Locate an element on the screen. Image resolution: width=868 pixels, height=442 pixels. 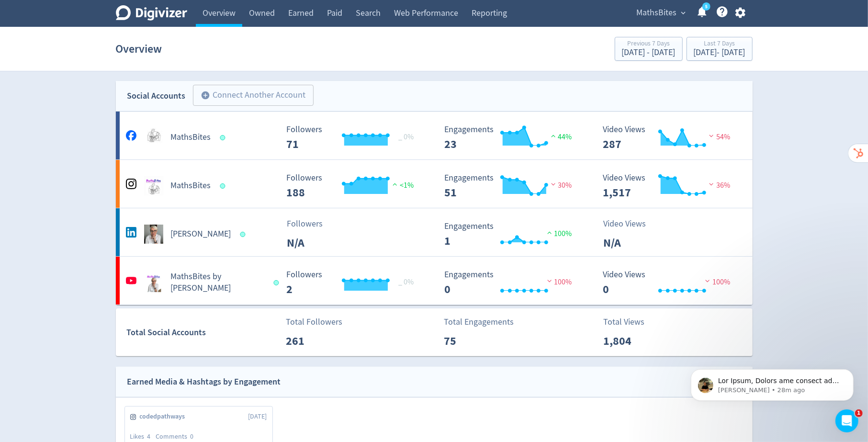
p: Total Engagements is located at coordinates (479, 322).